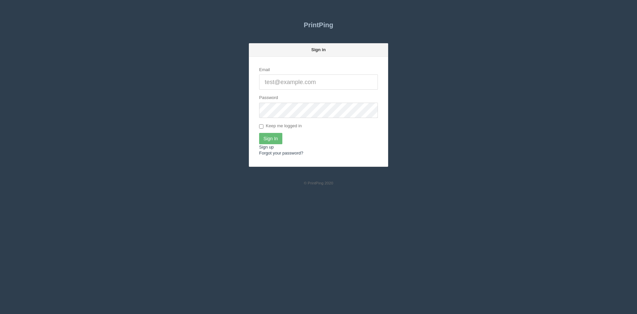 The width and height of the screenshot is (637, 314). I want to click on small: © PrintPing 2020, so click(319, 183).